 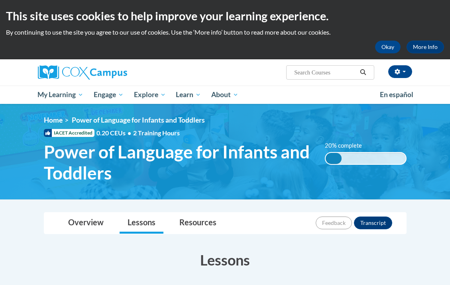 What do you see at coordinates (53, 120) in the screenshot?
I see `a: Home` at bounding box center [53, 120].